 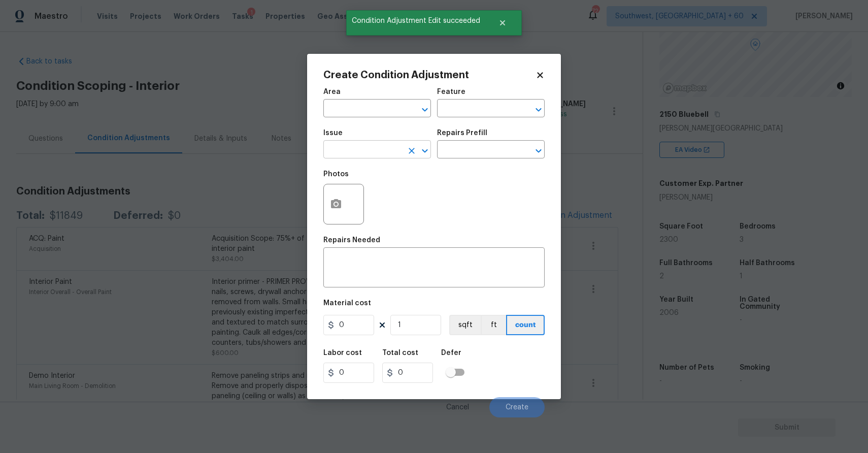 I want to click on button: Create, so click(x=517, y=408).